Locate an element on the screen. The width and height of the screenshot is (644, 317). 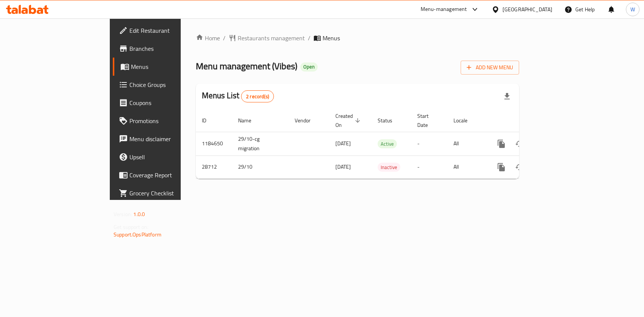
th: Actions is located at coordinates (528, 121).